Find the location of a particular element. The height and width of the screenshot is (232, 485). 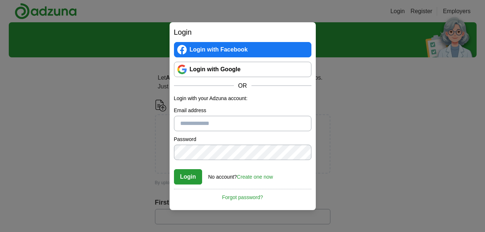

label: Email address is located at coordinates (242, 110).